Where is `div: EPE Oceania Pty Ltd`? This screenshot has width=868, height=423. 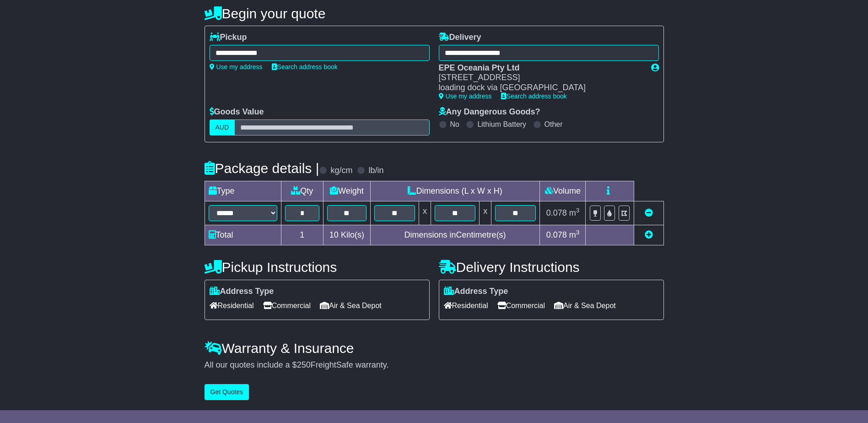
div: EPE Oceania Pty Ltd is located at coordinates (541, 68).